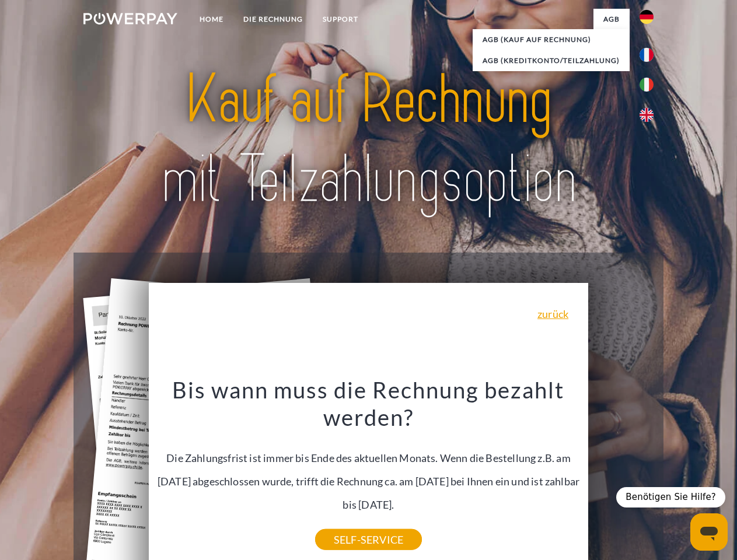 The width and height of the screenshot is (737, 560). I want to click on a: agb, so click(611, 19).